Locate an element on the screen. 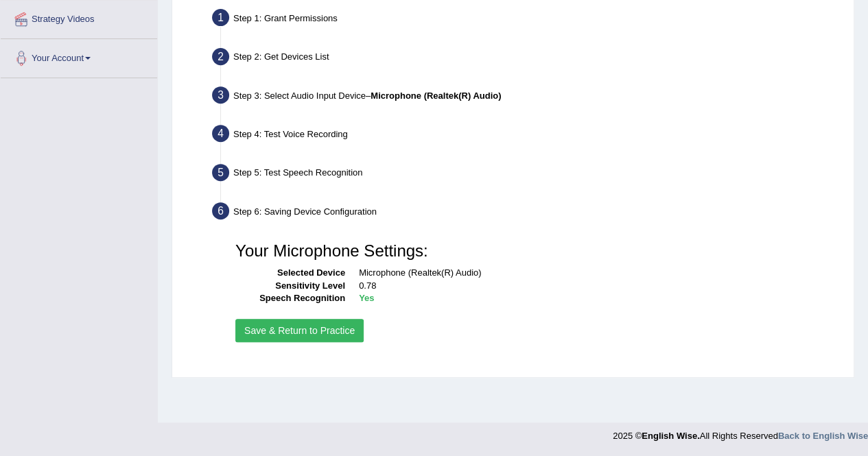 The height and width of the screenshot is (456, 868). button: Save & Return to Practice is located at coordinates (300, 330).